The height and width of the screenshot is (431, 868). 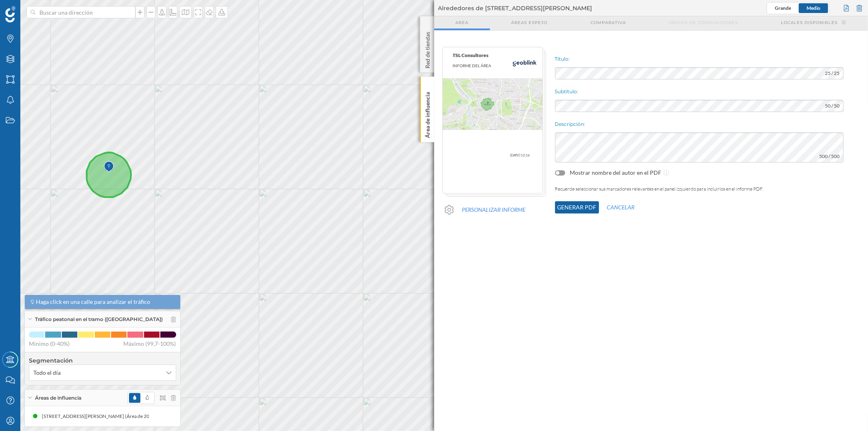 What do you see at coordinates (577, 207) in the screenshot?
I see `button: Generar PDF` at bounding box center [577, 207].